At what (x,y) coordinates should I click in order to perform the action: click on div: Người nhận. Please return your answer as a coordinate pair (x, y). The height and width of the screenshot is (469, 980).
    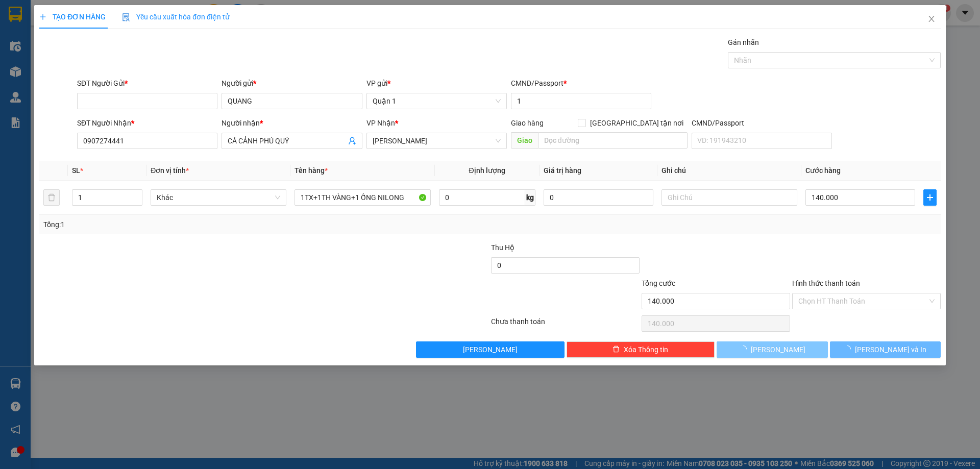
    Looking at the image, I should click on (291, 123).